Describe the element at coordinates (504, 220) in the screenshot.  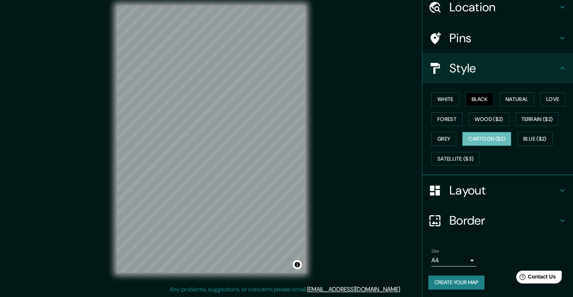
I see `h4: Border` at that location.